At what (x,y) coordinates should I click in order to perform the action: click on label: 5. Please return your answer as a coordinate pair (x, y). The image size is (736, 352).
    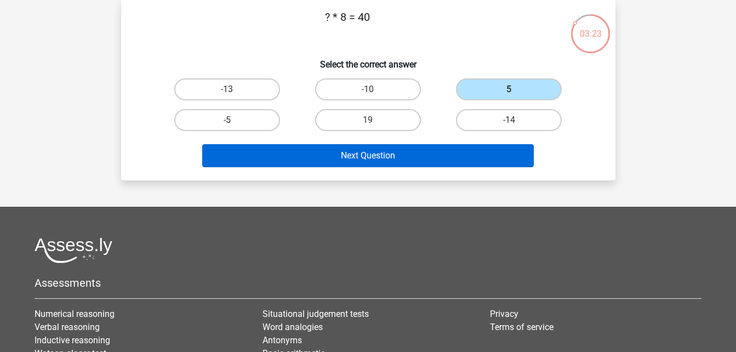
    Looking at the image, I should click on (509, 89).